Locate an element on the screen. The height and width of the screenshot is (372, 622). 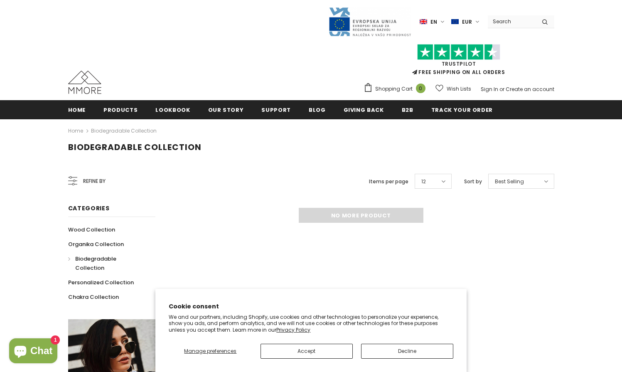
a: Products is located at coordinates (120, 109).